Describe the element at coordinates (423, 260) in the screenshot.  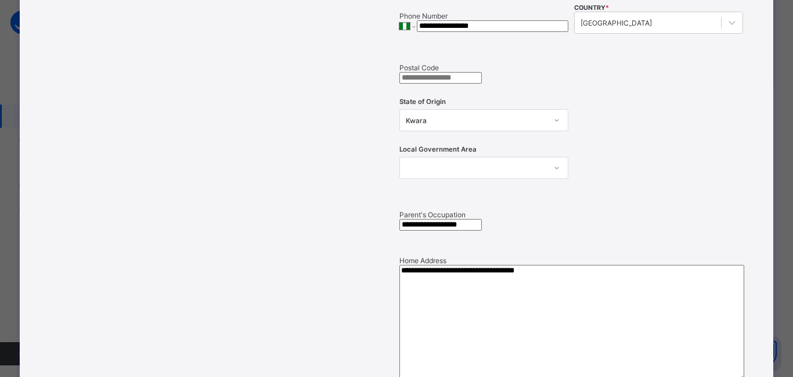
I see `label: Home Address` at that location.